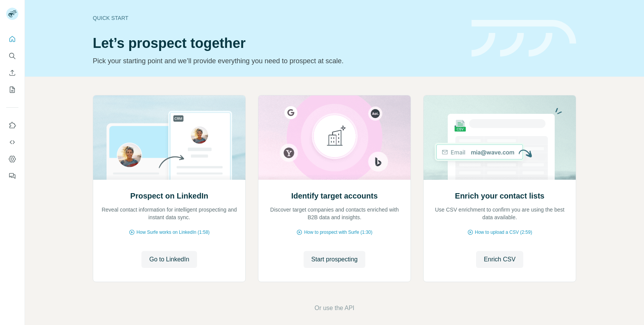  What do you see at coordinates (500, 196) in the screenshot?
I see `h2: Enrich your contact lists` at bounding box center [500, 196].